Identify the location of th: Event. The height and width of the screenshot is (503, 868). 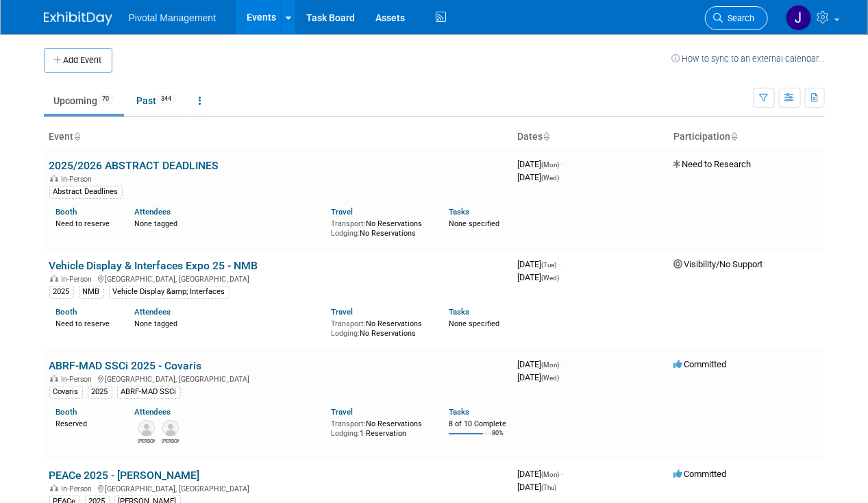
(278, 137).